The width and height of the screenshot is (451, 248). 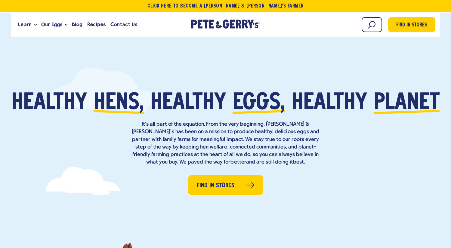 I want to click on span: Healthy, so click(x=49, y=103).